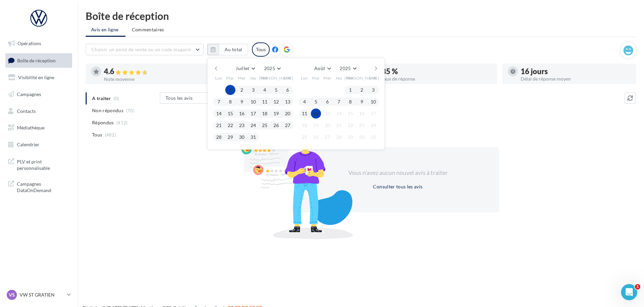 The image size is (644, 307). What do you see at coordinates (575, 71) in the screenshot?
I see `div: 16 jours` at bounding box center [575, 71].